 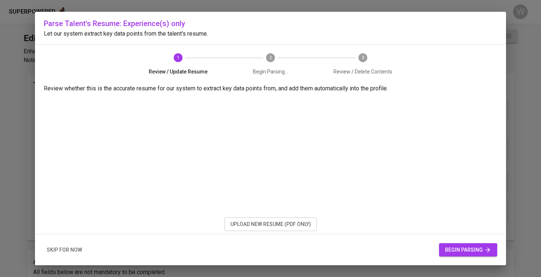 I want to click on span: begin parsing, so click(x=468, y=250).